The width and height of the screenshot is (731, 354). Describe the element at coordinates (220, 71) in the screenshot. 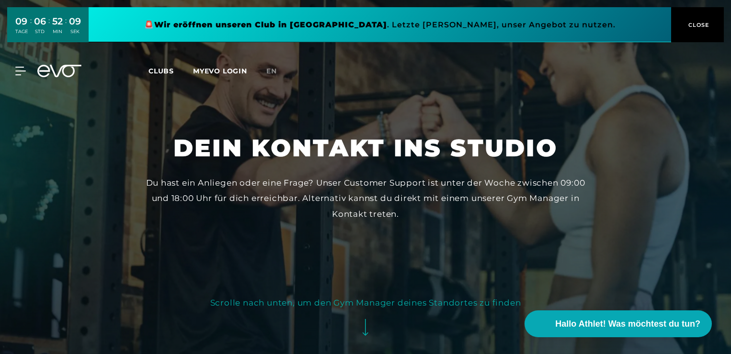

I see `a: MYEVO LOGIN` at that location.